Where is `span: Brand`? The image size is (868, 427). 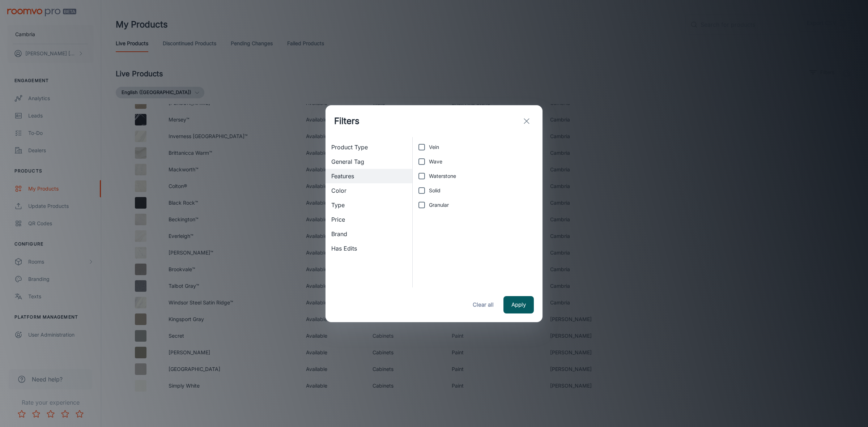
span: Brand is located at coordinates (369, 234).